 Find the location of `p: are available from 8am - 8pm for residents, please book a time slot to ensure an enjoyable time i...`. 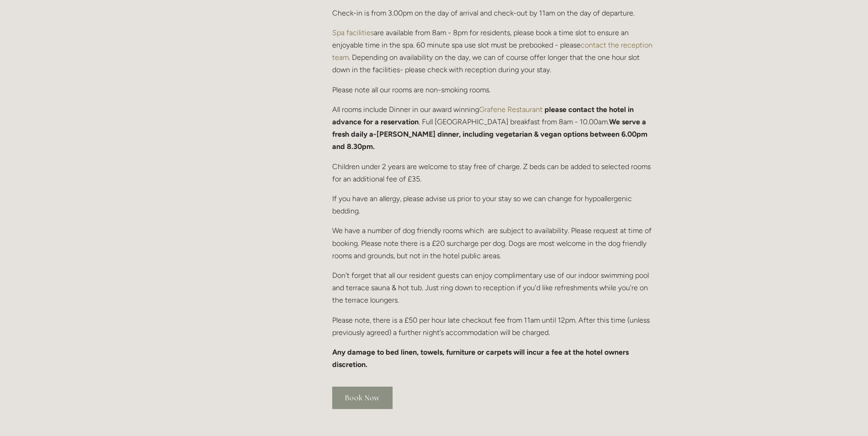

p: are available from 8am - 8pm for residents, please book a time slot to ensure an enjoyable time i... is located at coordinates (492, 51).